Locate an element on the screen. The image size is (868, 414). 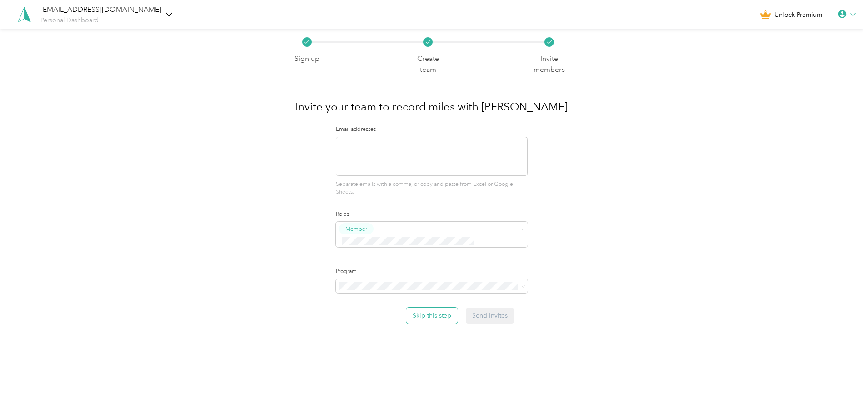
span: Personal Dashboard is located at coordinates (69, 20).